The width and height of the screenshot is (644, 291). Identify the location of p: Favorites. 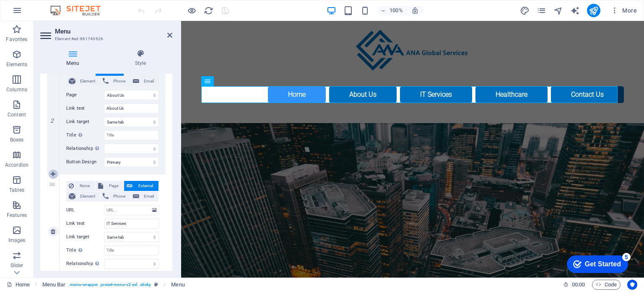
(16, 39).